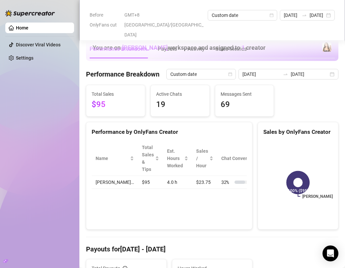  I want to click on span: Chat Conversion, so click(243, 158).